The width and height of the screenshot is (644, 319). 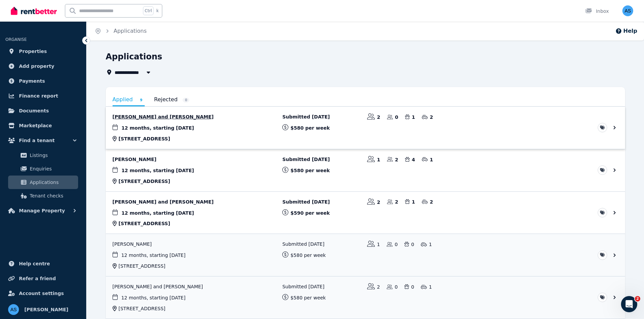 What do you see at coordinates (43, 196) in the screenshot?
I see `a: Tenant checks` at bounding box center [43, 196].